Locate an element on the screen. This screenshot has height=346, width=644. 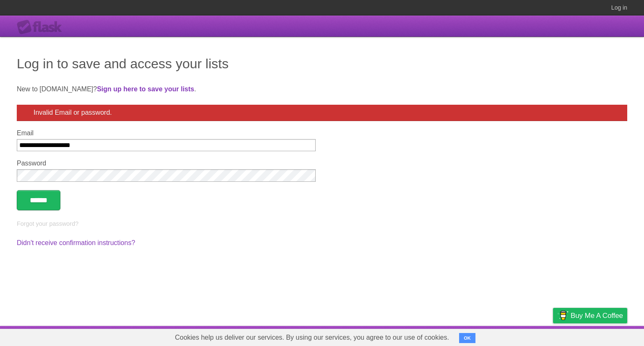
a: Forgot your password? is located at coordinates (48, 224).